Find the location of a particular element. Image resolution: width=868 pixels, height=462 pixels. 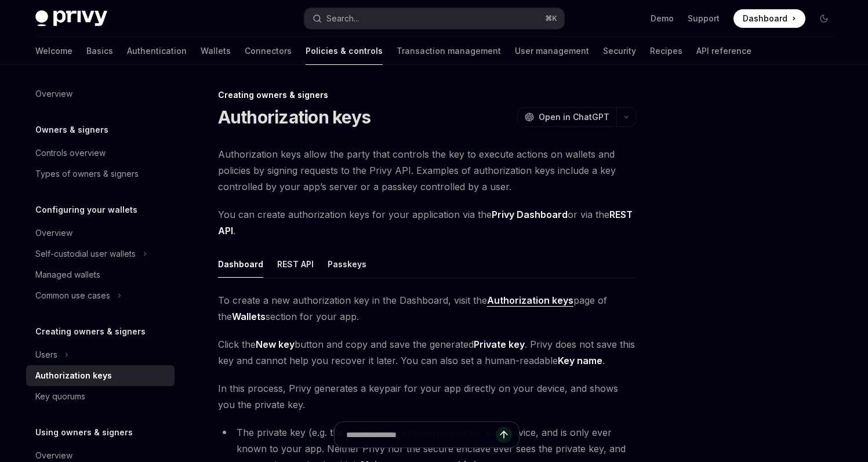

button: Passkeys is located at coordinates (347, 264).